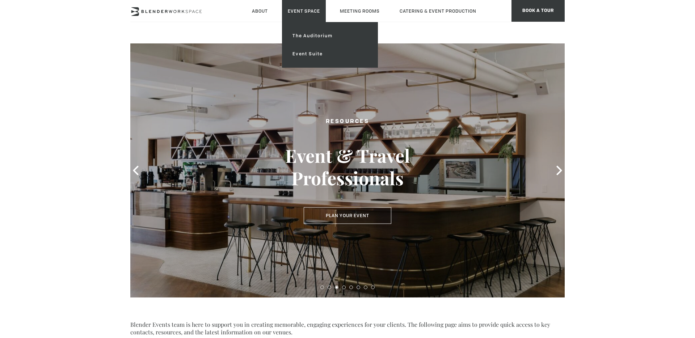 Image resolution: width=695 pixels, height=338 pixels. What do you see at coordinates (348, 167) in the screenshot?
I see `h3: Event & Travel Professionals` at bounding box center [348, 167].